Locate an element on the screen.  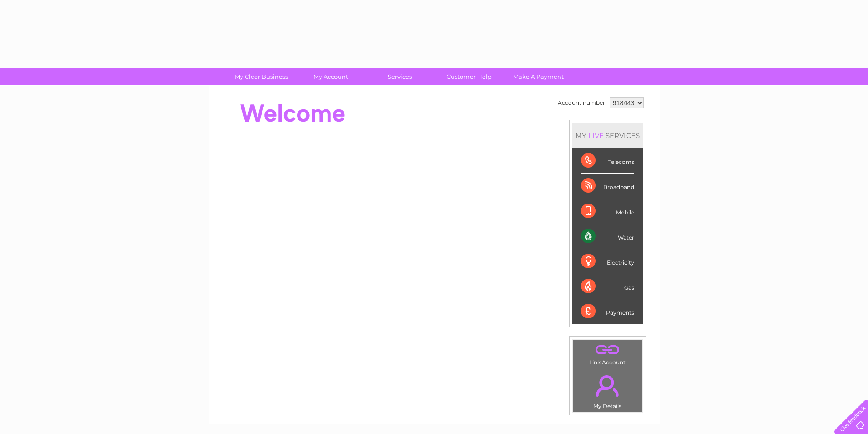
a: Services is located at coordinates (400, 76).